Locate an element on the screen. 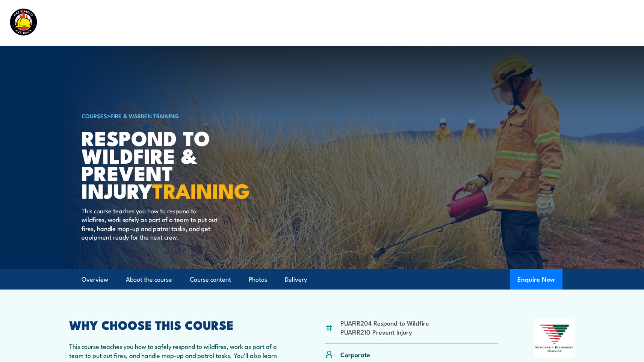 The image size is (644, 362). a: Overview is located at coordinates (95, 280).